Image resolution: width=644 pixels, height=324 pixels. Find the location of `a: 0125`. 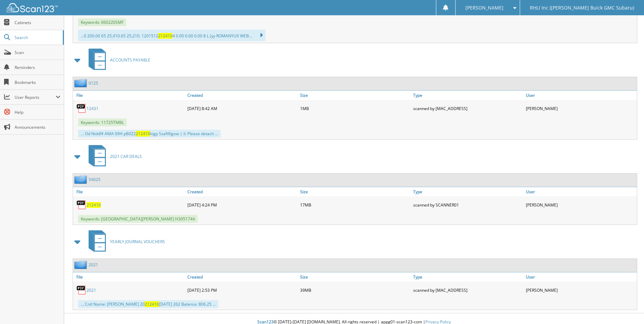

a: 0125 is located at coordinates (94, 83).